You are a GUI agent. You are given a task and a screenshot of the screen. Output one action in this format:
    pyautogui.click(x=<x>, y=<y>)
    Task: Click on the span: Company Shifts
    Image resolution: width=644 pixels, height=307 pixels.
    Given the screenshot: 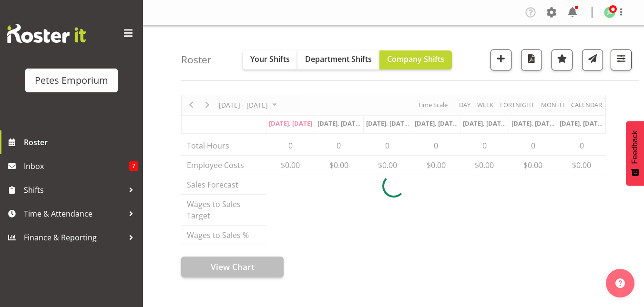 What is the action you would take?
    pyautogui.click(x=416, y=59)
    